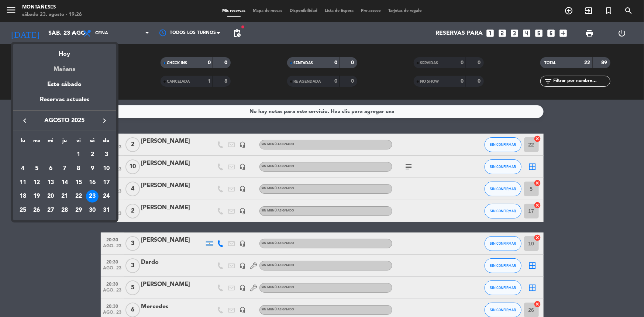 The width and height of the screenshot is (644, 317). What do you see at coordinates (23, 196) in the screenshot?
I see `div: 18` at bounding box center [23, 196].